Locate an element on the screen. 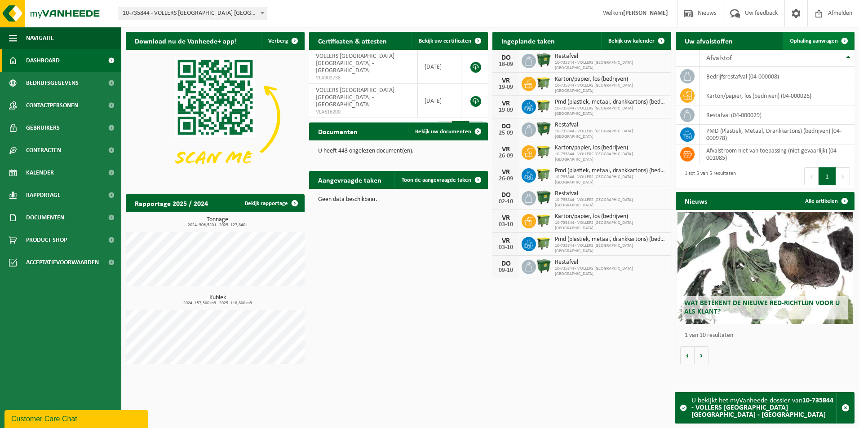  a: Alle artikelen is located at coordinates (826, 201).